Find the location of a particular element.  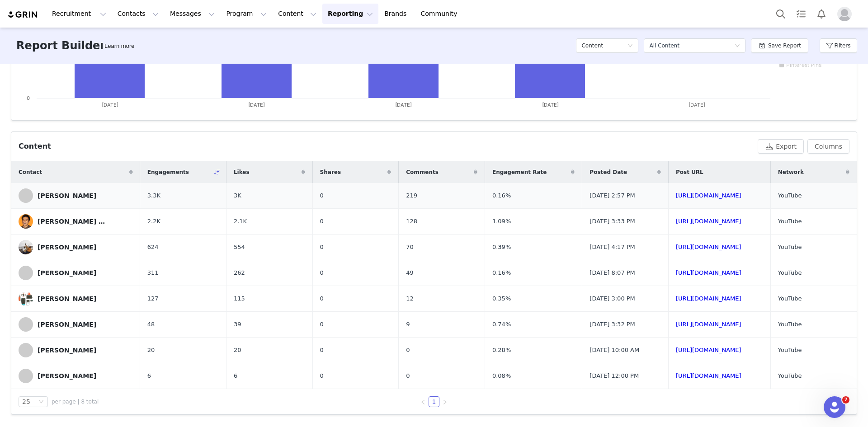

span: Post URL is located at coordinates (690, 172).